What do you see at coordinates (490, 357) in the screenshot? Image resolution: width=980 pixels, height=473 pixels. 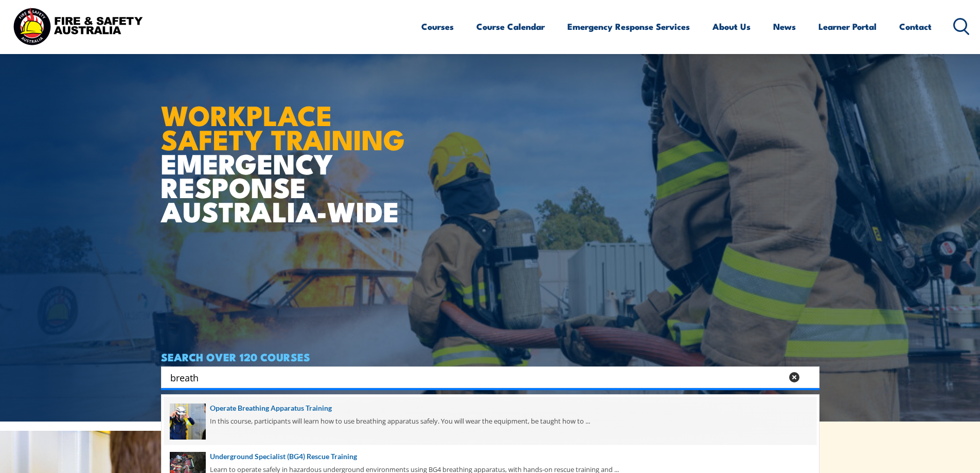 I see `h4: SEARCH OVER 120 COURSES` at bounding box center [490, 357].